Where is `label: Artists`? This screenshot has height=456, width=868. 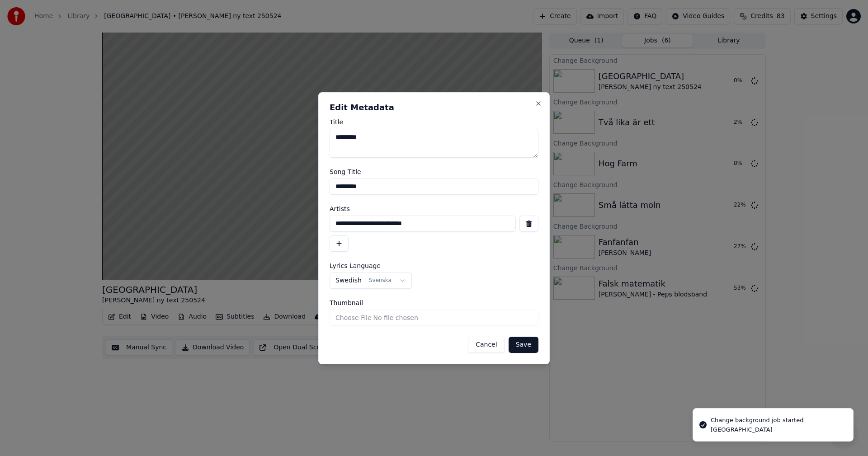
label: Artists is located at coordinates (434, 208).